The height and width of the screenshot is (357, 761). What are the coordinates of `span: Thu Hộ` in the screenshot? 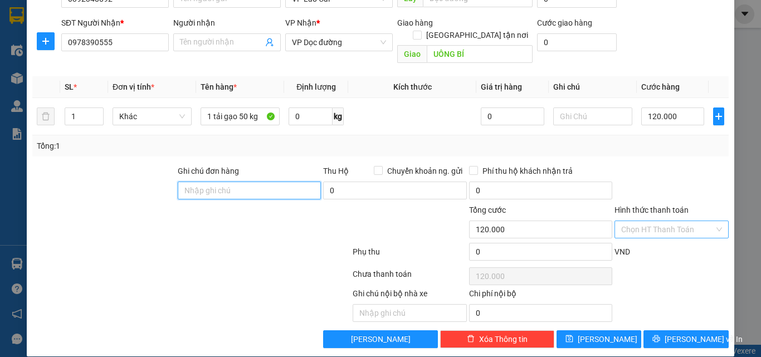 It's located at (336, 171).